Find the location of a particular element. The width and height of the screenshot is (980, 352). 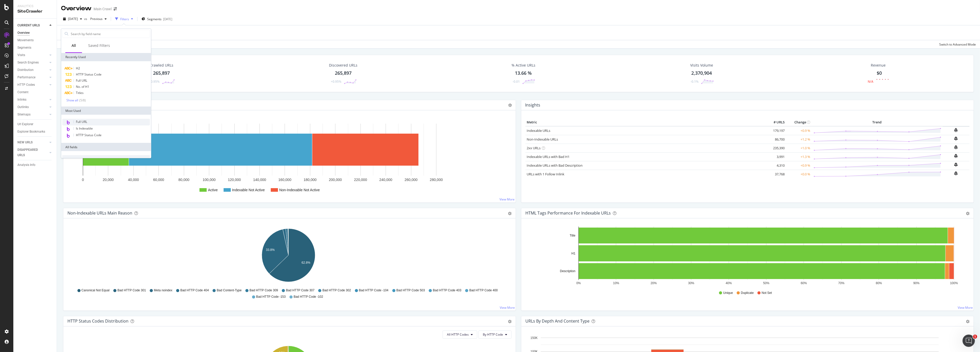

th: Change is located at coordinates (798, 122).